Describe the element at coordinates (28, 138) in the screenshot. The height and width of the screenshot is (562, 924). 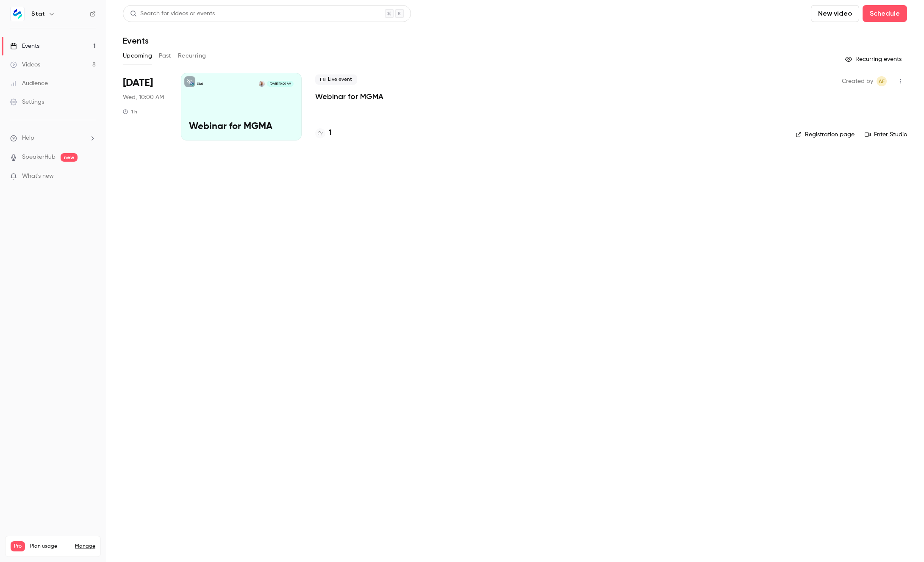
I see `span: Help` at that location.